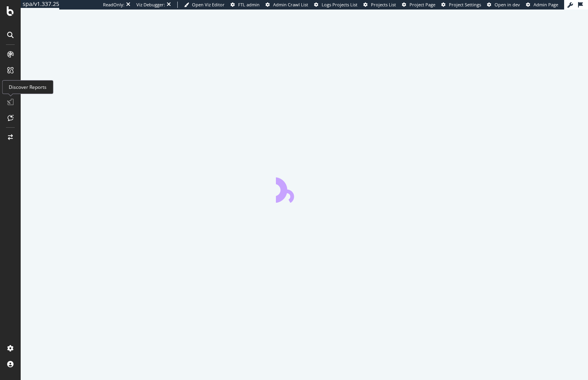 Image resolution: width=588 pixels, height=380 pixels. What do you see at coordinates (503, 5) in the screenshot?
I see `a: Open in dev` at bounding box center [503, 5].